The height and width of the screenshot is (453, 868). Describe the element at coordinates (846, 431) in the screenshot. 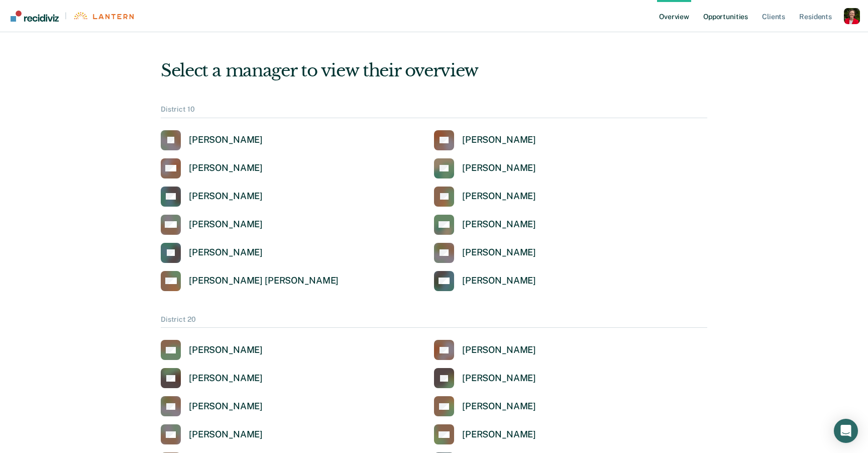

I see `div: Open Intercom Messenger` at that location.